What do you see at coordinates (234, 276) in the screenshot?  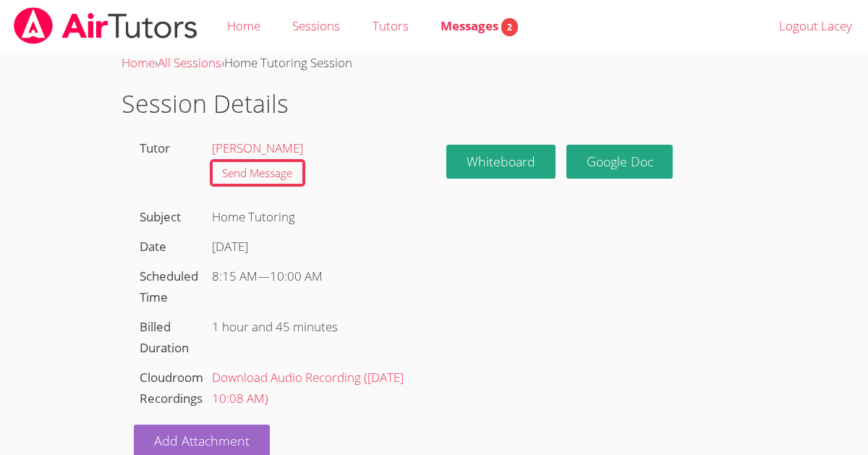 I see `span: 8:15 AM` at bounding box center [234, 276].